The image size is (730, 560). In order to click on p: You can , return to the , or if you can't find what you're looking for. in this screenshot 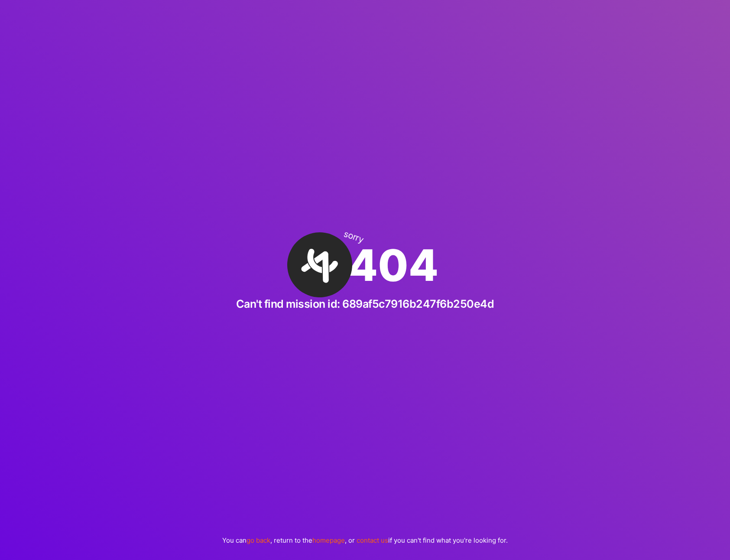, I will do `click(365, 540)`.